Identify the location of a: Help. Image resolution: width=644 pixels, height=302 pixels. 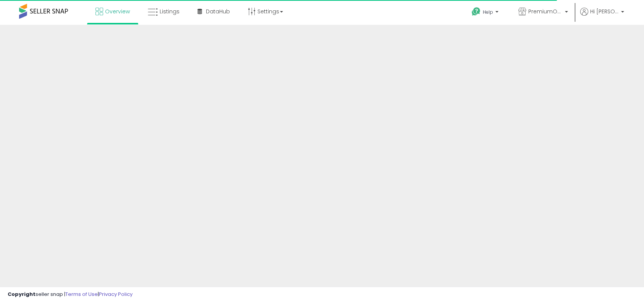
(486, 13).